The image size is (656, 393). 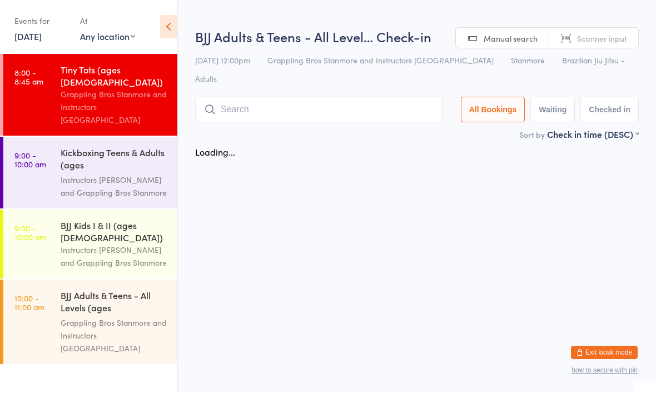 What do you see at coordinates (527, 61) in the screenshot?
I see `span: Stanmore` at bounding box center [527, 61].